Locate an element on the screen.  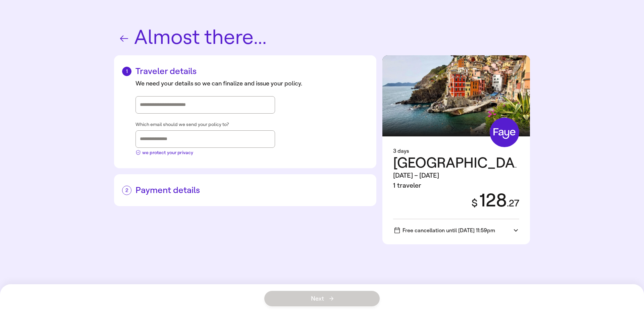
h1: Almost there... is located at coordinates (322, 37).